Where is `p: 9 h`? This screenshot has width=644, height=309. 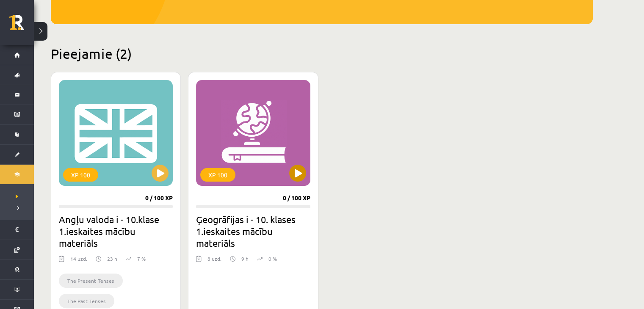
p: 9 h is located at coordinates (245, 259).